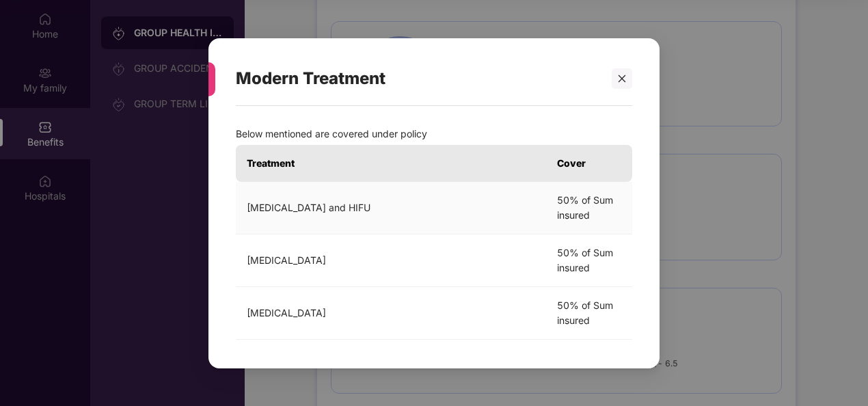  I want to click on th: Cover, so click(590, 162).